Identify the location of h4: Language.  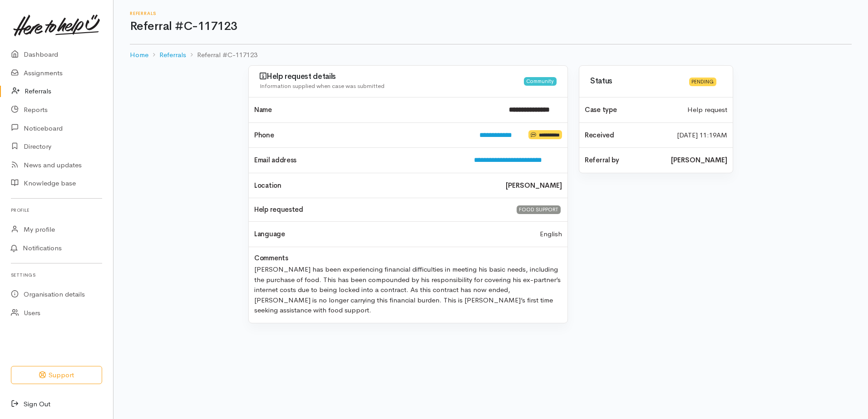
(270, 234).